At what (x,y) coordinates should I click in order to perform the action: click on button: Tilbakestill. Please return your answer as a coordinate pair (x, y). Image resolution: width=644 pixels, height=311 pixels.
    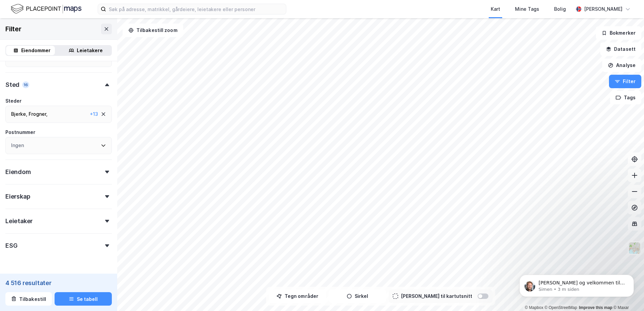
    Looking at the image, I should click on (29, 299).